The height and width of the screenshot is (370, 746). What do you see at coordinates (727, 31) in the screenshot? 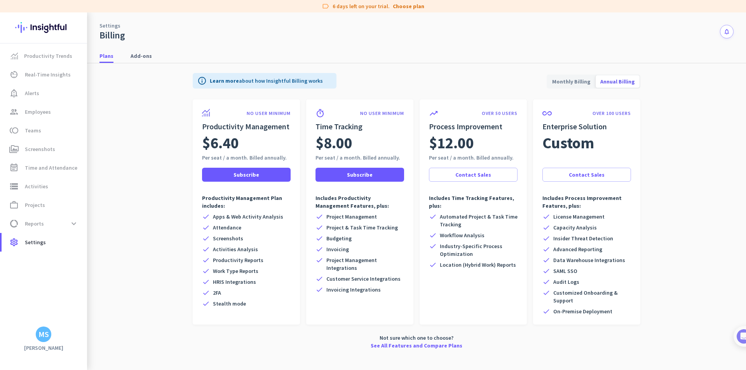
I see `button: notifications` at bounding box center [727, 31].